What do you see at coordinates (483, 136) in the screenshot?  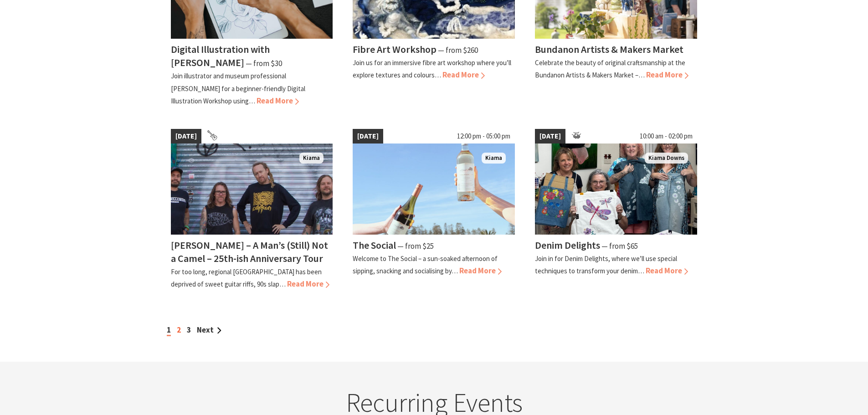 I see `span: 12:00 pm - 05:00 pm` at bounding box center [483, 136].